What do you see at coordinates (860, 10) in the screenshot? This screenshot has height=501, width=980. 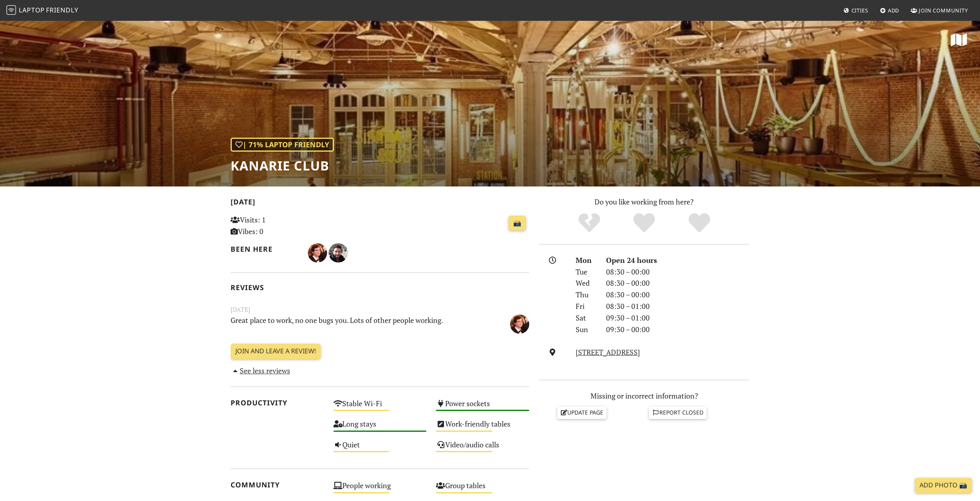 I see `span: Cities` at bounding box center [860, 10].